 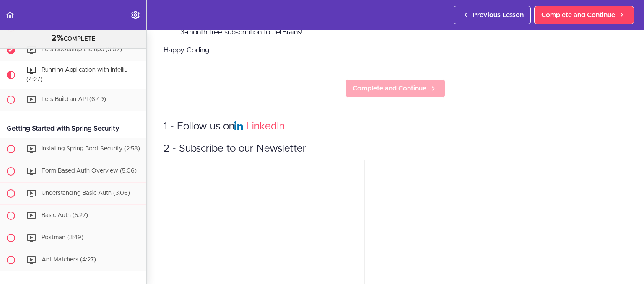 I want to click on h3: 2 - Subscribe to our Newsletter, so click(x=396, y=149).